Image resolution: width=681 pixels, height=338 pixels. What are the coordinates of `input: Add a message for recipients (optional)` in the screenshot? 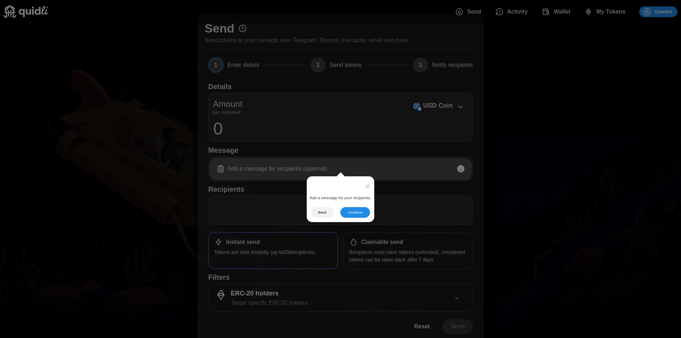 It's located at (341, 169).